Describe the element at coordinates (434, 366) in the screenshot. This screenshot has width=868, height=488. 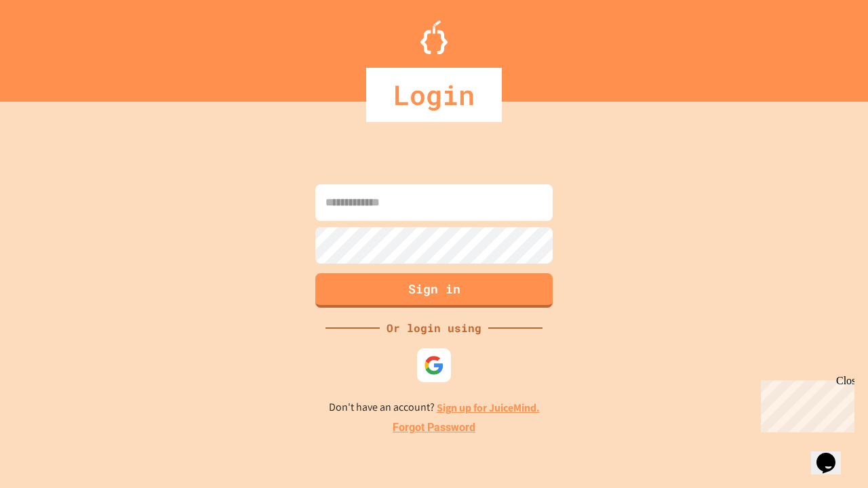
I see `img: google-icon.svg` at that location.